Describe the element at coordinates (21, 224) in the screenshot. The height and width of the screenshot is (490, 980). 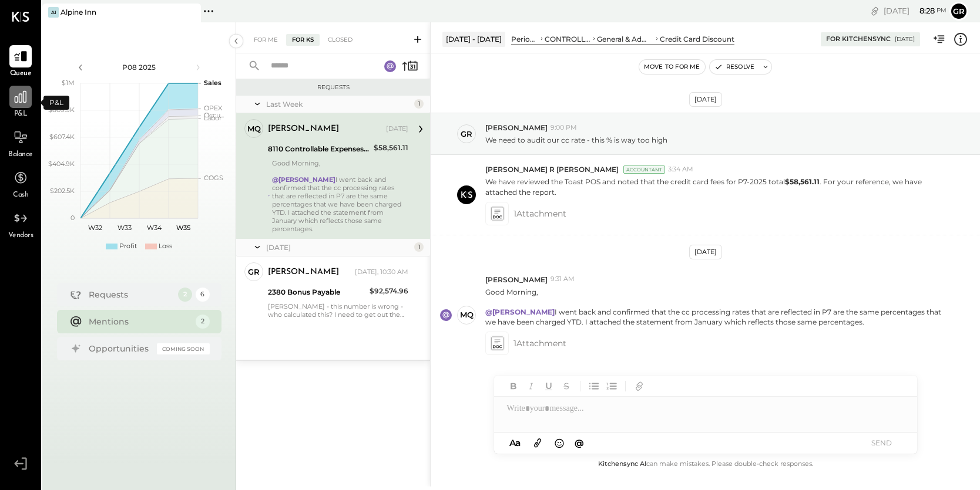
I see `a: Vendors` at that location.